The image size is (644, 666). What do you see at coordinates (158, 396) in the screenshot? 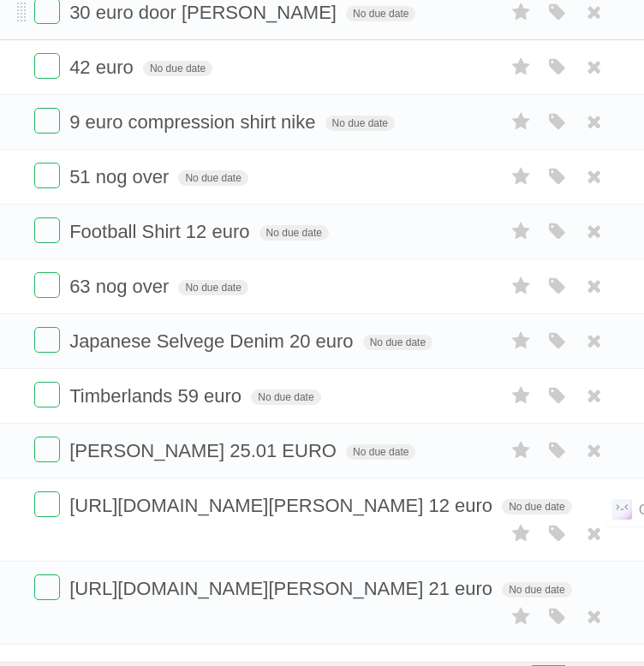
I see `span: Timberlands 59 euro` at bounding box center [158, 396].